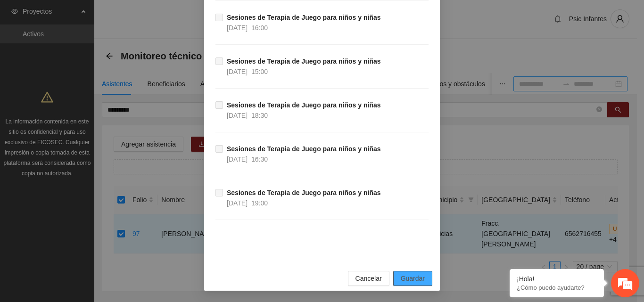 Image resolution: width=644 pixels, height=302 pixels. Describe the element at coordinates (93, 145) in the screenshot. I see `span: Estamos en línea.` at that location.